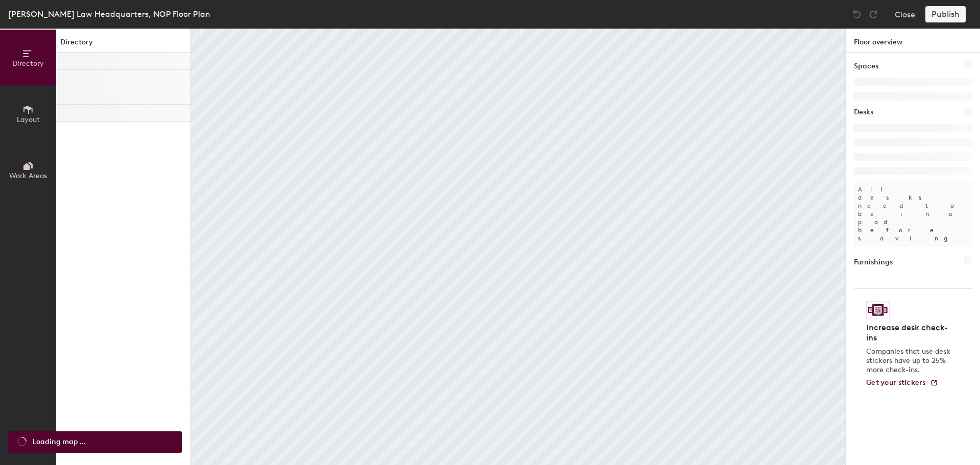 The height and width of the screenshot is (465, 980). I want to click on span: Get your stickers, so click(896, 383).